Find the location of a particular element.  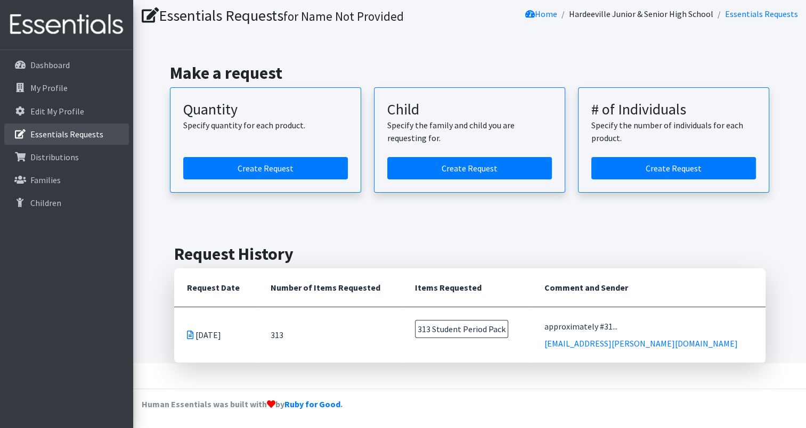

h3: Quantity is located at coordinates (265, 110).